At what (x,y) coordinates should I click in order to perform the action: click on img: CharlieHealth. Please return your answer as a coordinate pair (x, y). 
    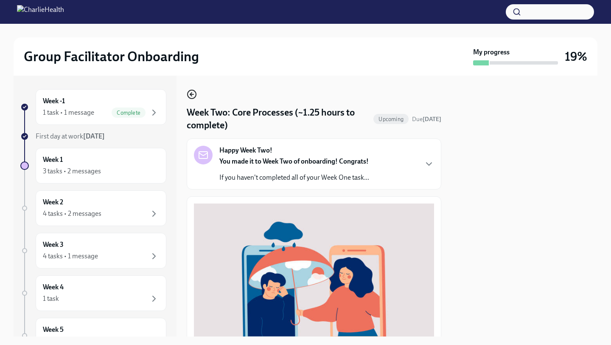
    Looking at the image, I should click on (40, 12).